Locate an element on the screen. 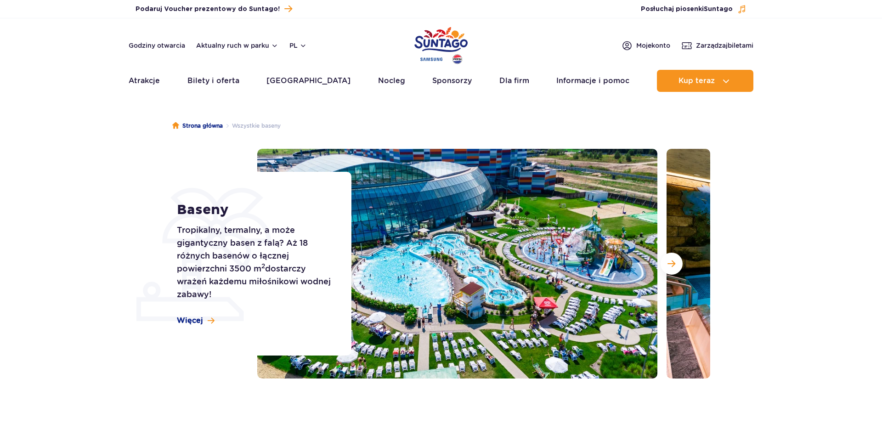  button: Następny slajd is located at coordinates (672, 264).